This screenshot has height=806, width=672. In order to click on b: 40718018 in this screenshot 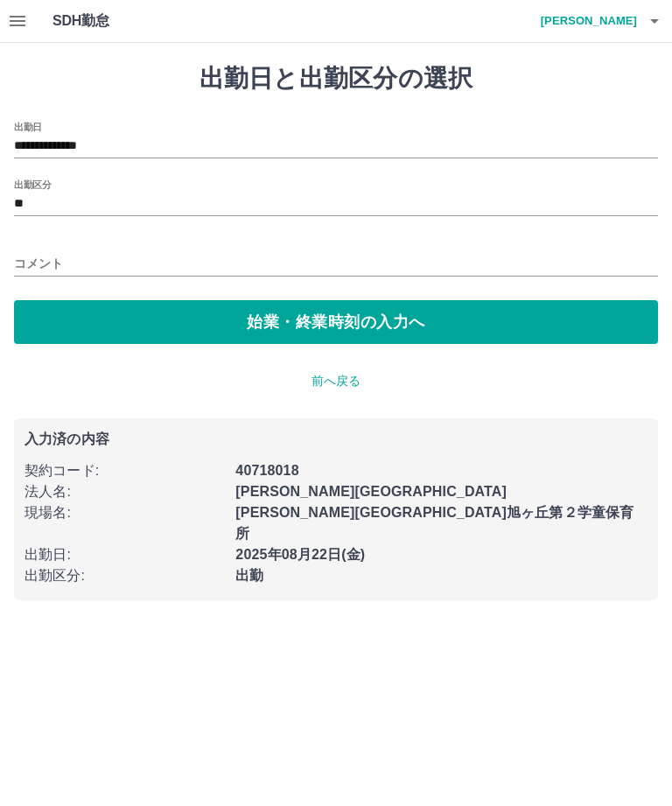, I will do `click(267, 470)`.